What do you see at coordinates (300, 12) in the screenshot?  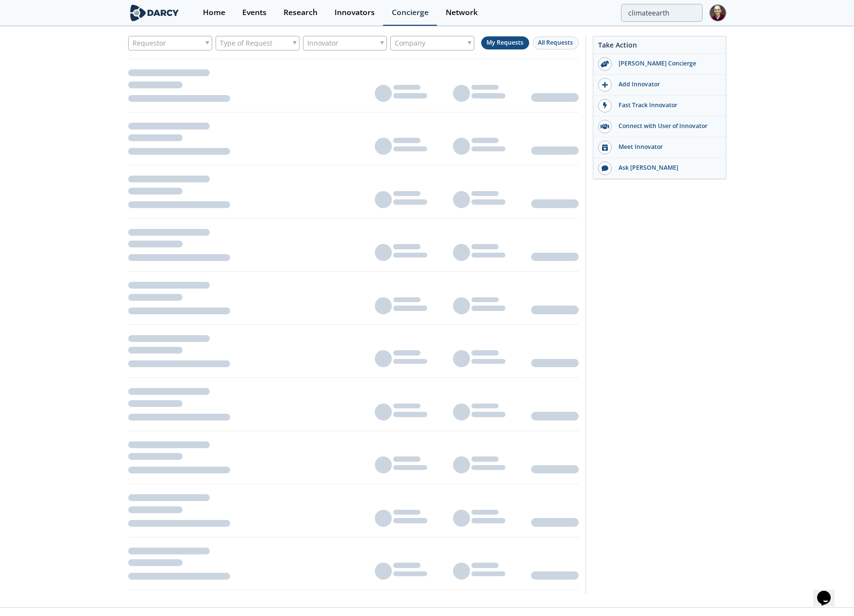 I see `div: Research` at bounding box center [300, 12].